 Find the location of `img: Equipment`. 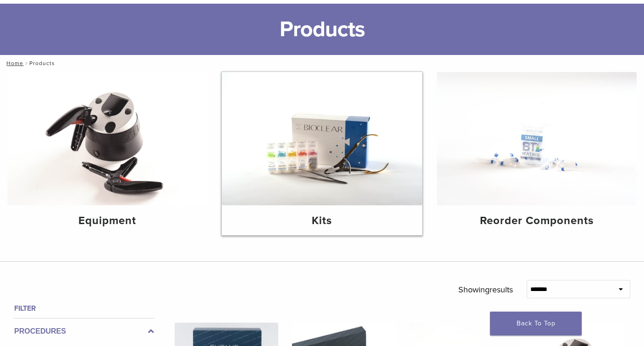

img: Equipment is located at coordinates (107, 139).